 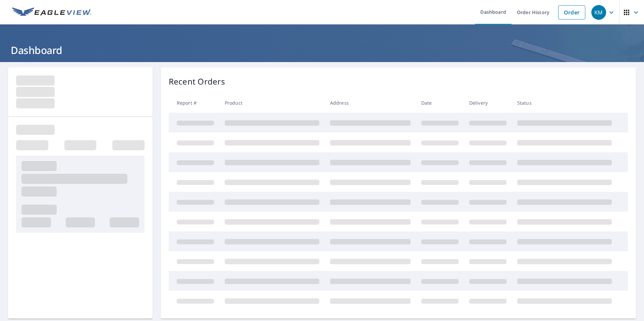 What do you see at coordinates (52, 12) in the screenshot?
I see `img: EV Logo` at bounding box center [52, 12].